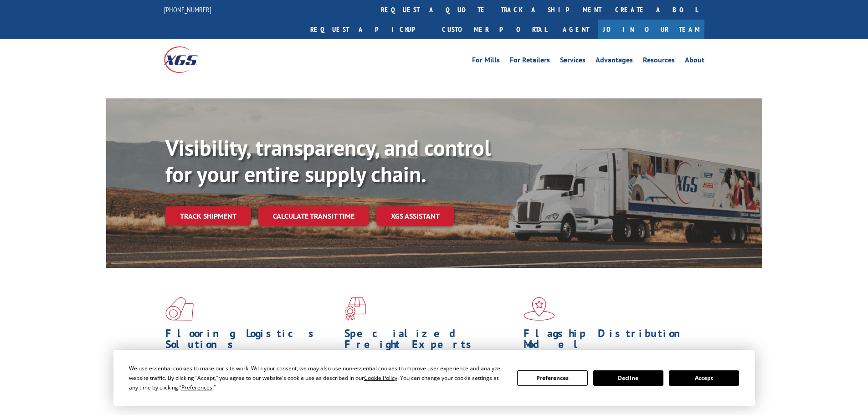  Describe the element at coordinates (381, 378) in the screenshot. I see `span: Cookie Policy` at that location.